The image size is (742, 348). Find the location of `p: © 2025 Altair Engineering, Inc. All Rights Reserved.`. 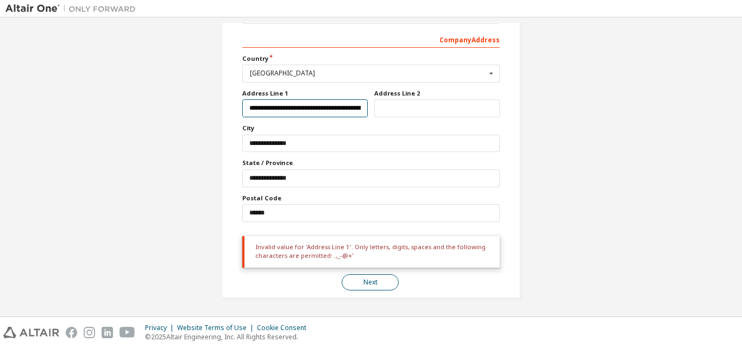

p: © 2025 Altair Engineering, Inc. All Rights Reserved. is located at coordinates (229, 337).